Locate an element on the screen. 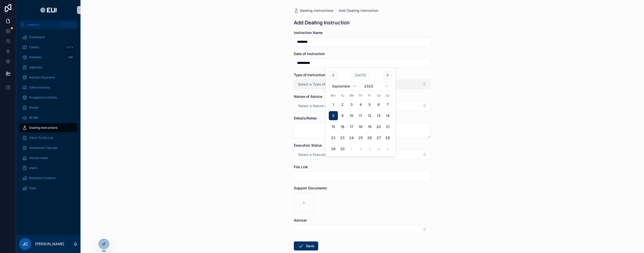  button: Friday, 26 September 2025 is located at coordinates (370, 138).